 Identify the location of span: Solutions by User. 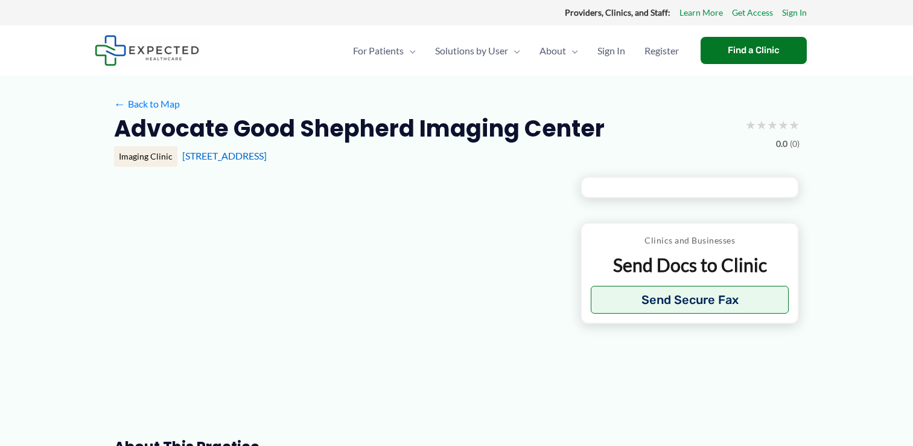
(472, 51).